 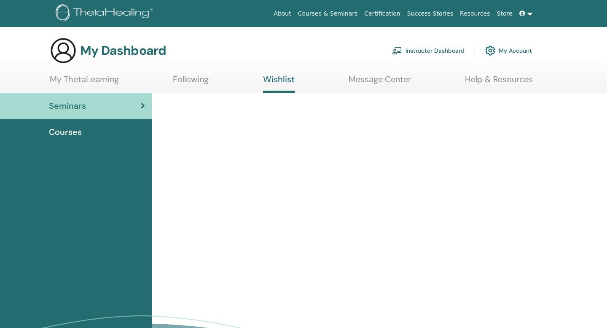 I want to click on img: logo.png, so click(x=106, y=13).